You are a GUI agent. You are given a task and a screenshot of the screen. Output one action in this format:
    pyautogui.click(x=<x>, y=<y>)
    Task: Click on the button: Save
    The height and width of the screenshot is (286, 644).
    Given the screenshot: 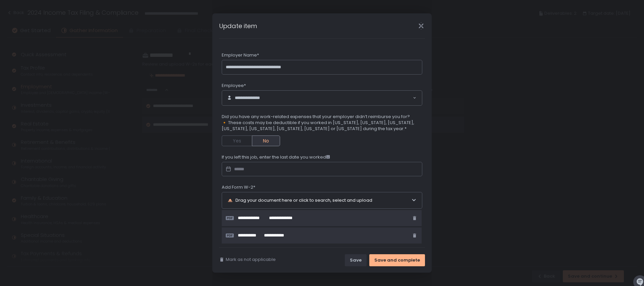 What is the action you would take?
    pyautogui.click(x=355, y=260)
    